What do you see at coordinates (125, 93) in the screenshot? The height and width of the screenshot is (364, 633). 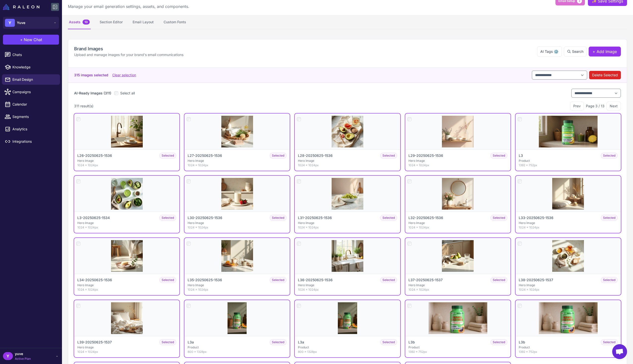 I see `label: Select all` at bounding box center [125, 93].